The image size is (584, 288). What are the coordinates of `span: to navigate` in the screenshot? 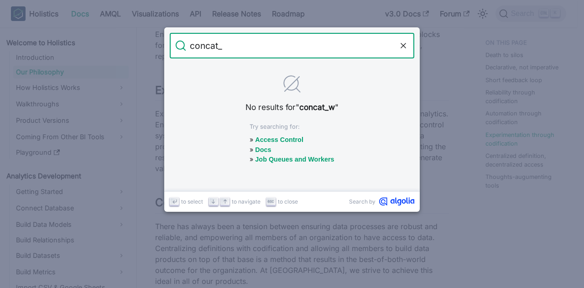 It's located at (246, 201).